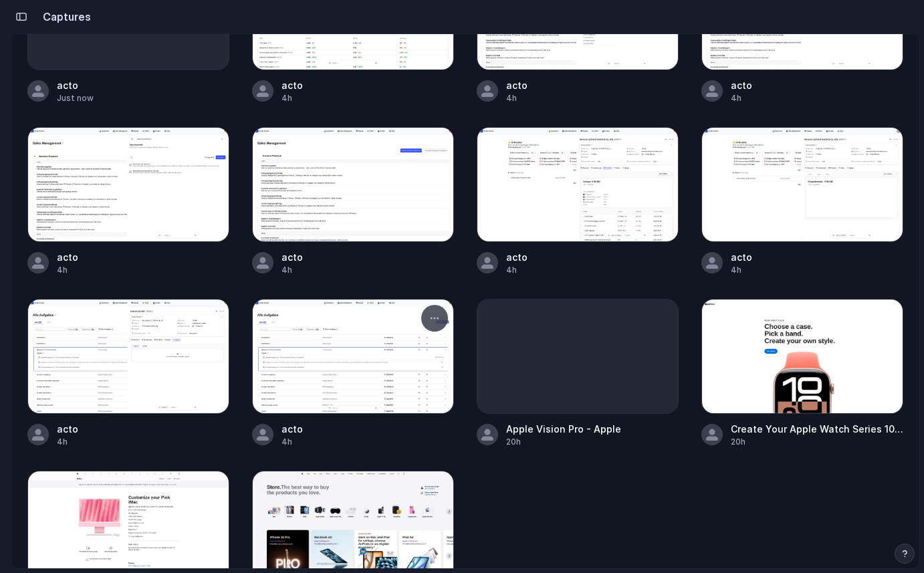 The height and width of the screenshot is (573, 924). I want to click on h2: Captures, so click(64, 17).